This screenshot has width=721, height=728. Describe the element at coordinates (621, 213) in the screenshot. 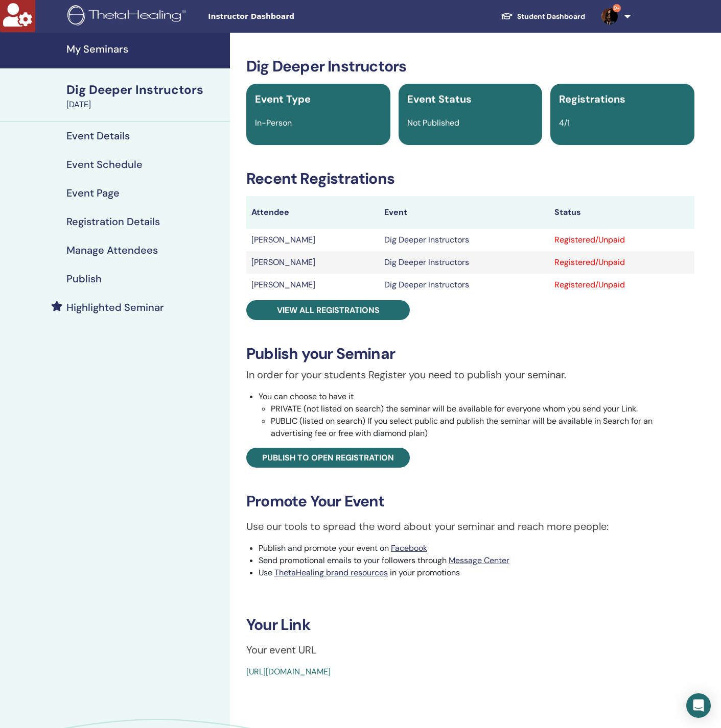

I see `th: Status` at that location.